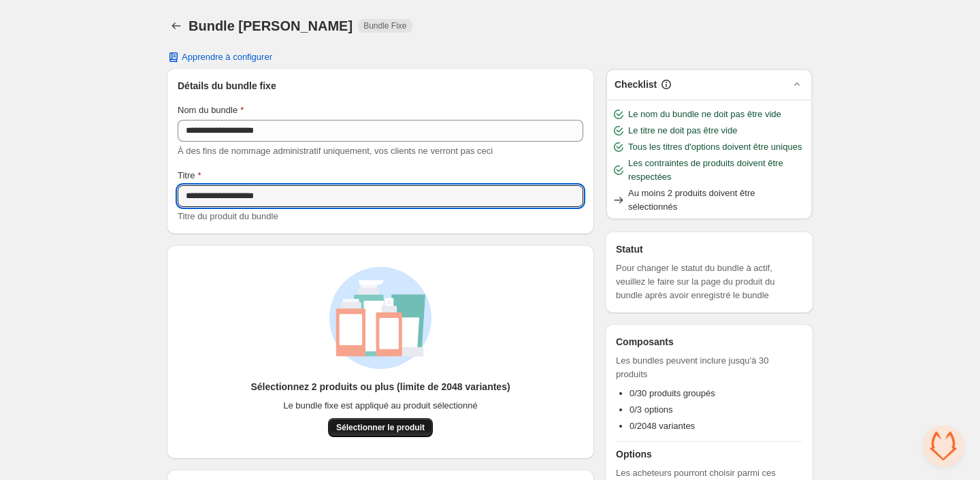  I want to click on span: Bundle Fixe, so click(384, 26).